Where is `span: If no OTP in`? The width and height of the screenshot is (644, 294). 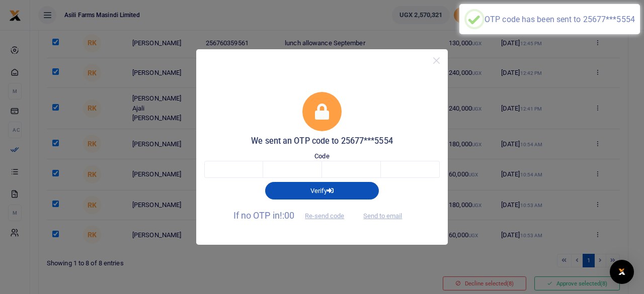 span: If no OTP in is located at coordinates (293, 215).